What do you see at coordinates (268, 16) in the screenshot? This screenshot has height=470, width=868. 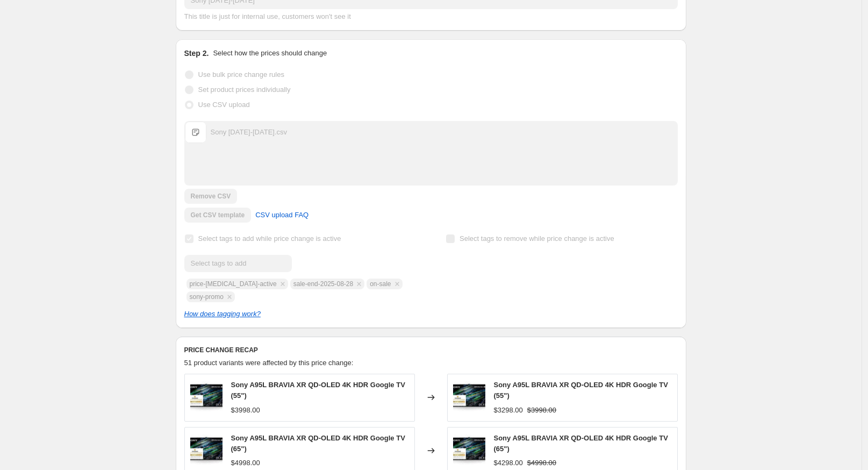 I see `span: This title is just for internal use, customers won't see it` at bounding box center [268, 16].